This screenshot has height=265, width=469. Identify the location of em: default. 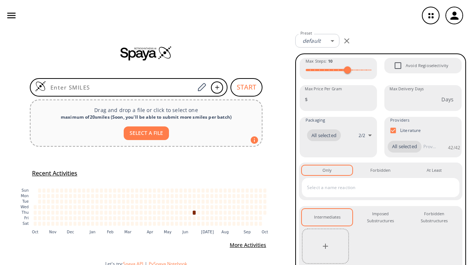
(311, 40).